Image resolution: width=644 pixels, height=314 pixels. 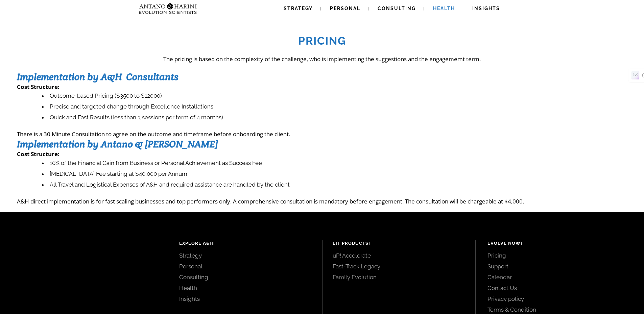 I want to click on li: Precise and targeted change through Excellence Installations, so click(x=334, y=107).